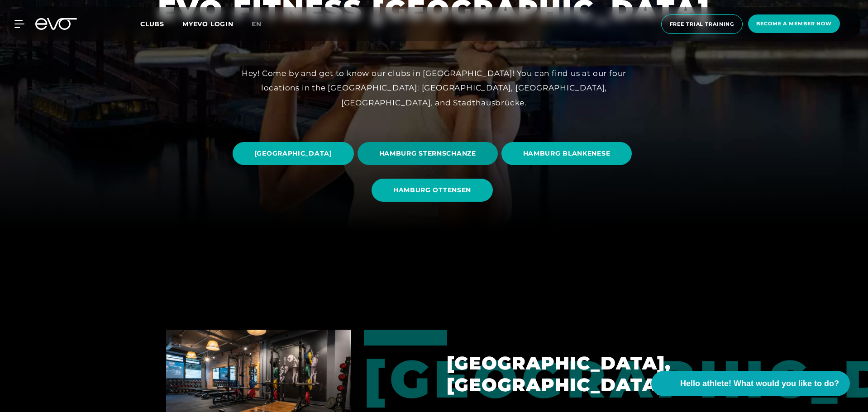 This screenshot has height=412, width=868. What do you see at coordinates (262, 24) in the screenshot?
I see `a: en` at bounding box center [262, 24].